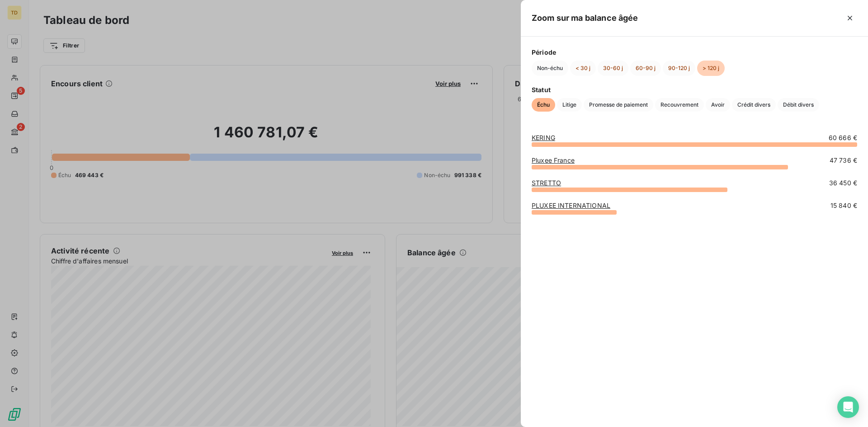  Describe the element at coordinates (585, 18) in the screenshot. I see `h5: Zoom sur ma balance âgée` at that location.